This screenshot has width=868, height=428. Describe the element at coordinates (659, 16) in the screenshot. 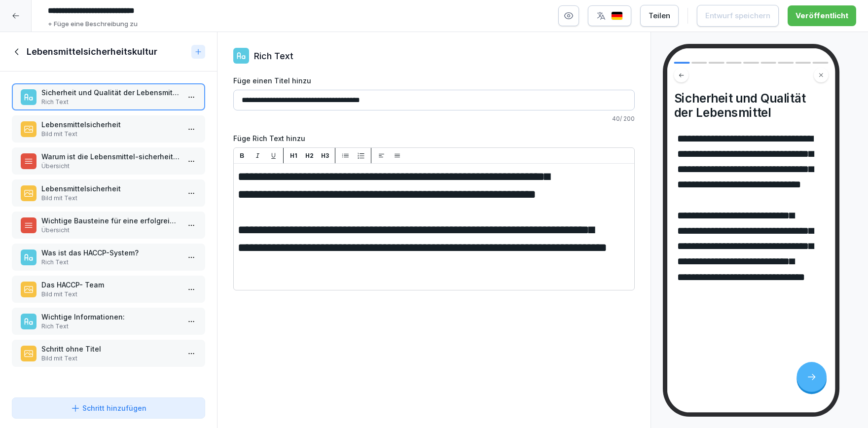

I see `div: Teilen` at that location.